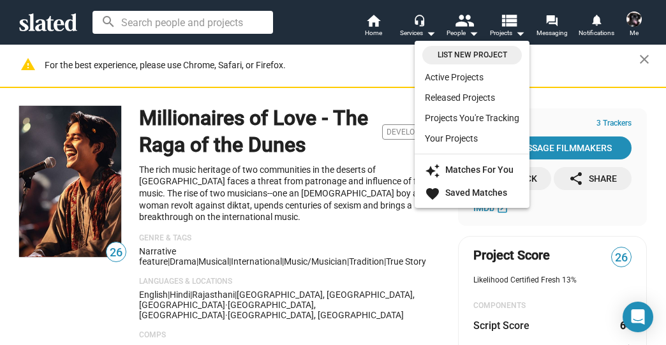 The image size is (666, 345). What do you see at coordinates (472, 55) in the screenshot?
I see `span: List New Project` at bounding box center [472, 55].